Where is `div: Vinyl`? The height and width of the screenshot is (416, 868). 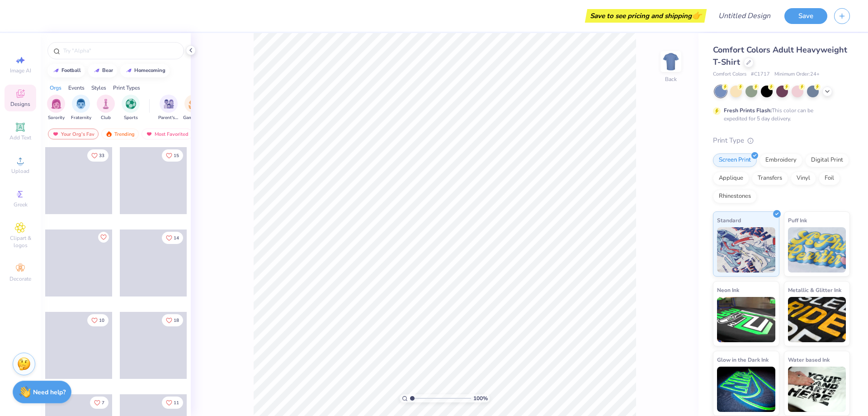
div: Vinyl is located at coordinates (804, 178).